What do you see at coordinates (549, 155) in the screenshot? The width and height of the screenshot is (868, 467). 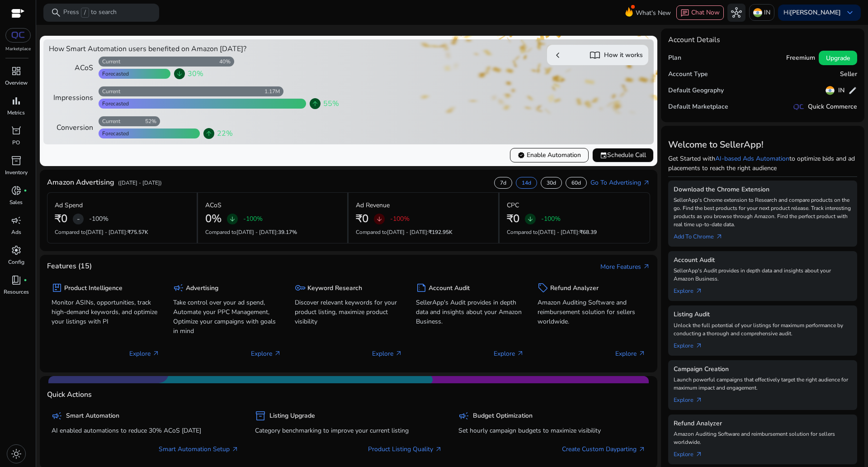 I see `button: verifiedEnable Automation` at bounding box center [549, 155].